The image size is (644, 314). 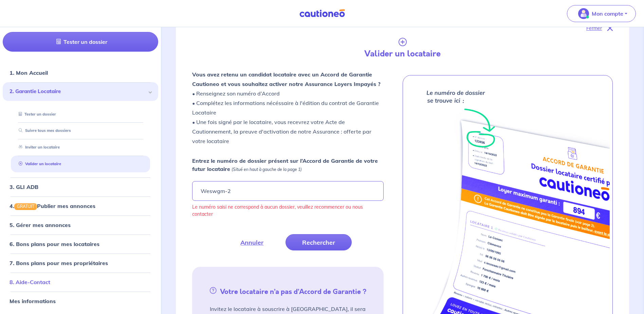 I want to click on a: Inviter un locataire, so click(x=37, y=147).